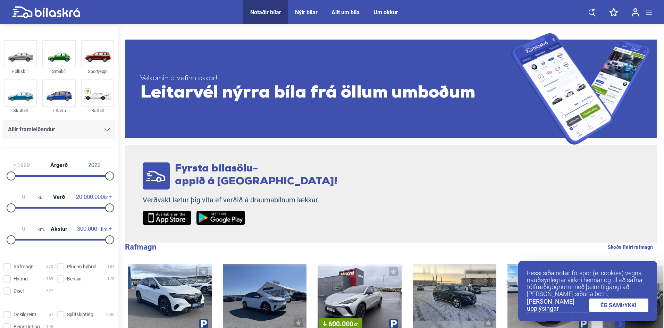 Image resolution: width=664 pixels, height=328 pixels. I want to click on div: Um okkur, so click(386, 12).